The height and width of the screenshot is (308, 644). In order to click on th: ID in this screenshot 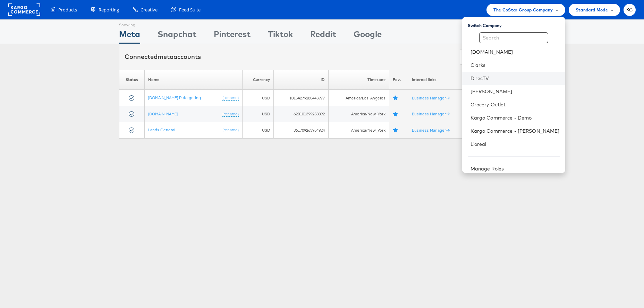, I will do `click(301, 79)`.